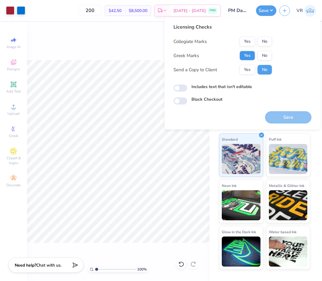 The height and width of the screenshot is (281, 322). I want to click on strong: Need help?, so click(26, 265).